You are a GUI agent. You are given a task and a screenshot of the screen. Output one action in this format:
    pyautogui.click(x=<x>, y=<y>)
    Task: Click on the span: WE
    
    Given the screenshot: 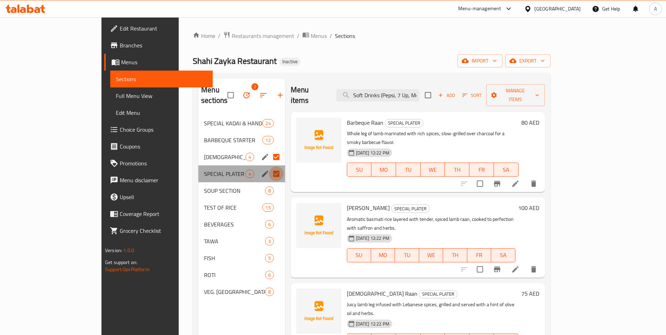 What is the action you would take?
    pyautogui.click(x=431, y=255)
    